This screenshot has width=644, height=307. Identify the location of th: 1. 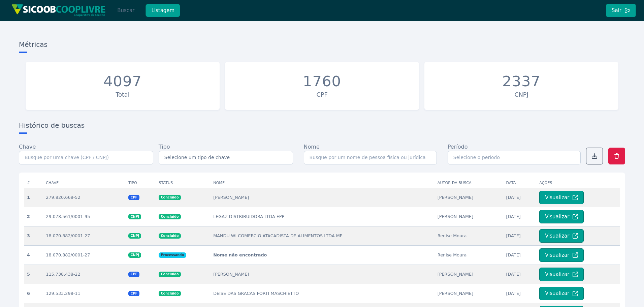
(34, 197).